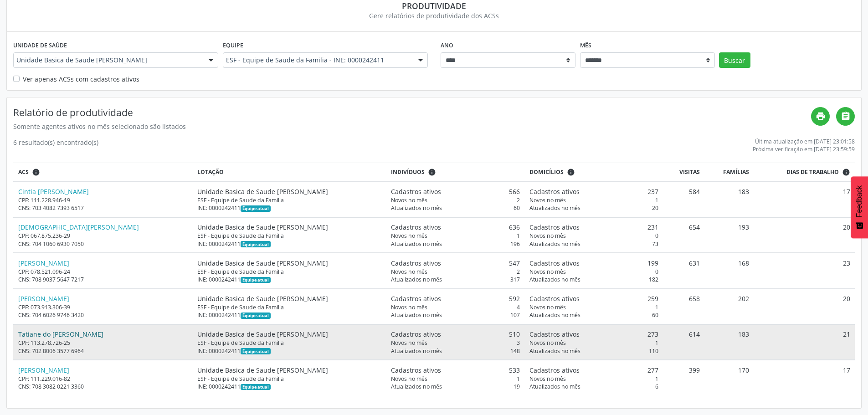  What do you see at coordinates (447, 45) in the screenshot?
I see `label: Ano` at bounding box center [447, 45].